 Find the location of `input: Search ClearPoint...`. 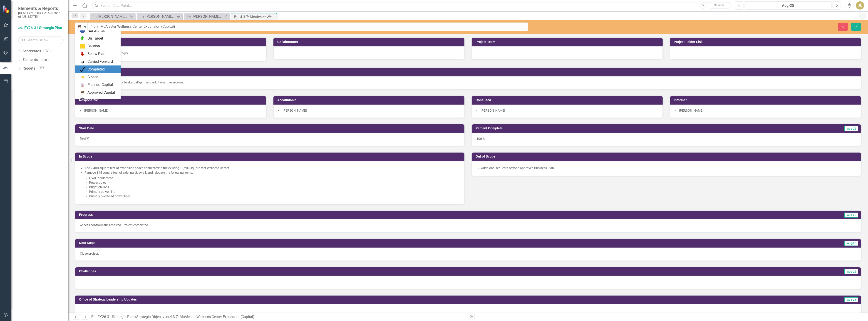

input: Search ClearPoint... is located at coordinates (412, 6).